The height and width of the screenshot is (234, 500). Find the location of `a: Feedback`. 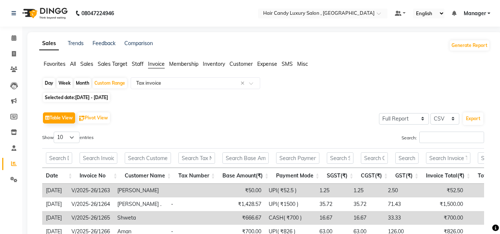

a: Feedback is located at coordinates (104, 43).